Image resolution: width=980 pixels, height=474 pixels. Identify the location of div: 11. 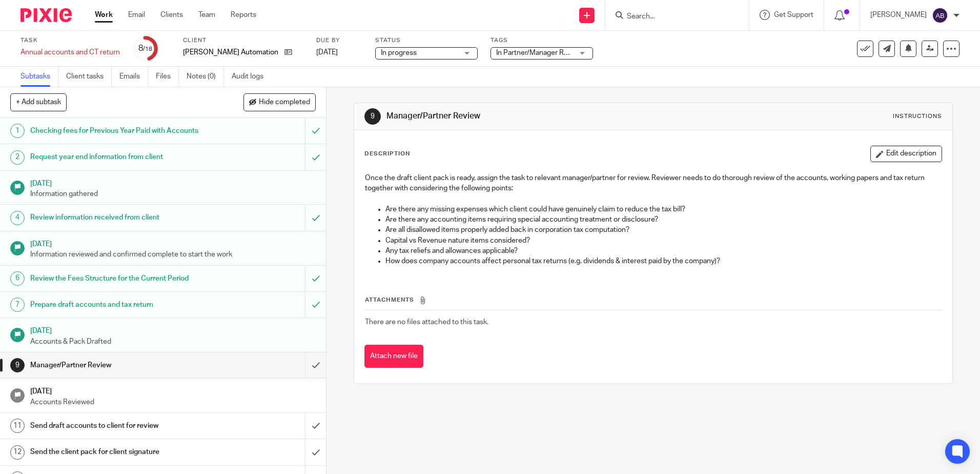
(17, 426).